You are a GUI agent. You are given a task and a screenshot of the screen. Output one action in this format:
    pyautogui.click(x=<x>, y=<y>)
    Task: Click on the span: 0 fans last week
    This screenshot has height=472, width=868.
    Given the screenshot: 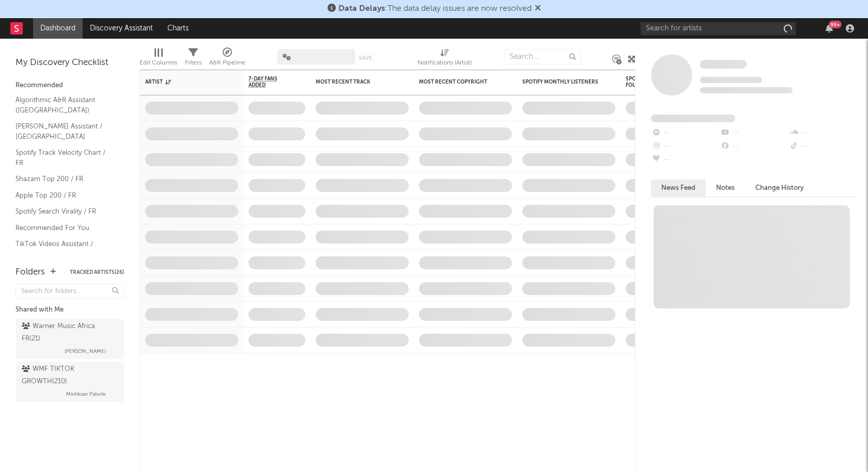 What is the action you would take?
    pyautogui.click(x=746, y=90)
    